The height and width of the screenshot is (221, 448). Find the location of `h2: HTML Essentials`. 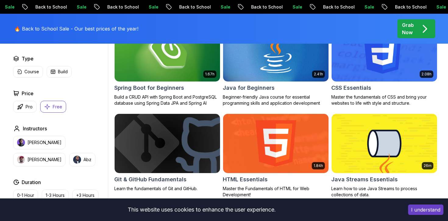

h2: HTML Essentials is located at coordinates (245, 179).